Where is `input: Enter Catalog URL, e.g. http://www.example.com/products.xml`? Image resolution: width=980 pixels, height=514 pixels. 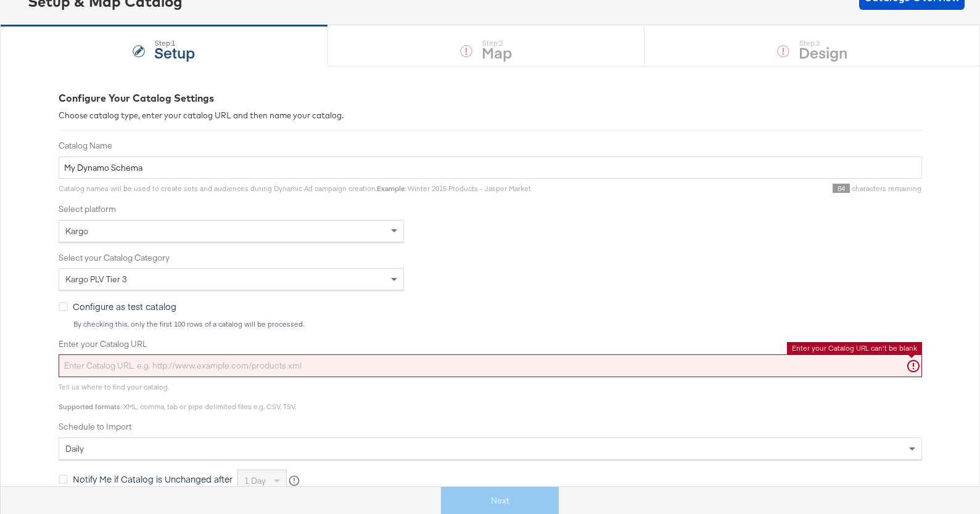
input: Enter Catalog URL, e.g. http://www.example.com/products.xml is located at coordinates (490, 365).